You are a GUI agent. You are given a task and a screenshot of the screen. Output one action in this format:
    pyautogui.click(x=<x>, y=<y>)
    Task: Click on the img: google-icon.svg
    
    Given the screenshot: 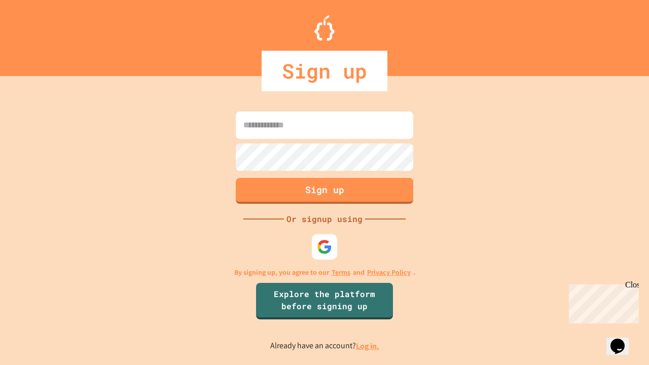 What is the action you would take?
    pyautogui.click(x=324, y=247)
    